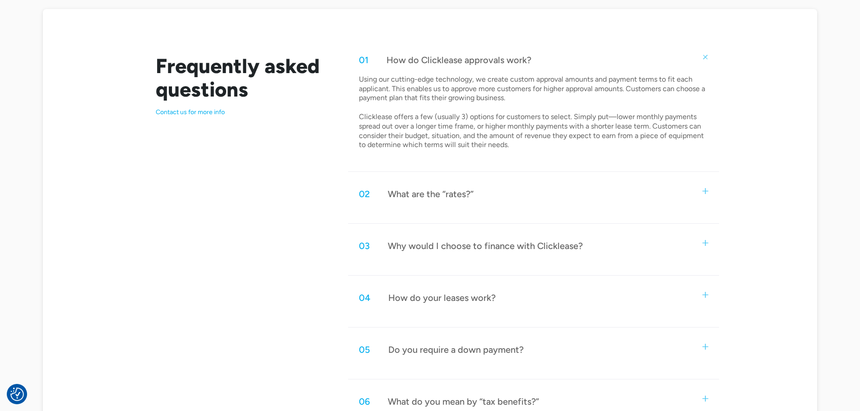  I want to click on div: 01, so click(363, 60).